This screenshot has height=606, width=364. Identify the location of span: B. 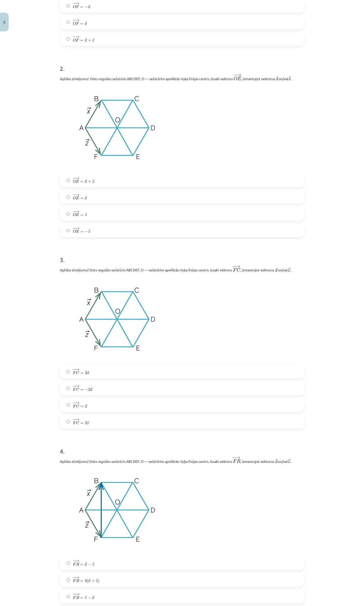
(78, 580).